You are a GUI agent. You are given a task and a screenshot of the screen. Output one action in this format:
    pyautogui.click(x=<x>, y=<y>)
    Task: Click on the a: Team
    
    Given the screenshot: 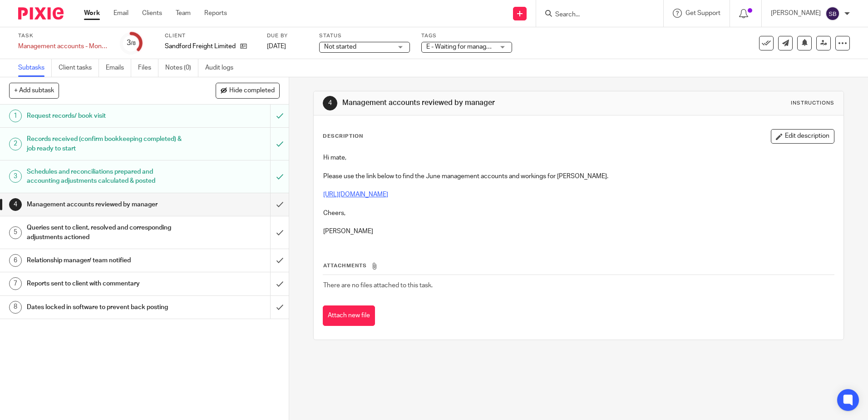 What is the action you would take?
    pyautogui.click(x=183, y=13)
    